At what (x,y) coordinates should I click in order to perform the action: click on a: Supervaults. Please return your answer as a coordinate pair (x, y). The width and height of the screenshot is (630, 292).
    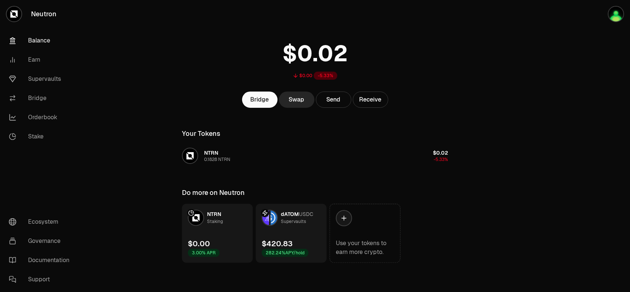
    Looking at the image, I should click on (41, 79).